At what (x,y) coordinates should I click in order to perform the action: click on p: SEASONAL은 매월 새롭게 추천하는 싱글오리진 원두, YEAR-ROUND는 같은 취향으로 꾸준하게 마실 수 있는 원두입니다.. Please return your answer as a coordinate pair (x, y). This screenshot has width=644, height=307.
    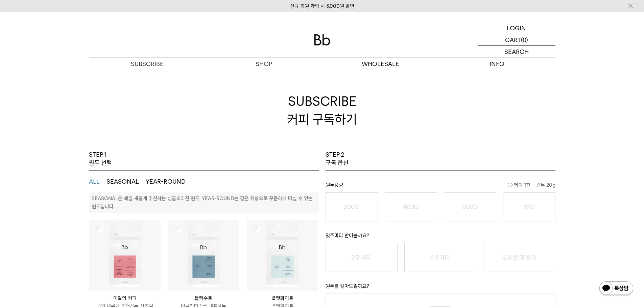
    Looking at the image, I should click on (202, 203).